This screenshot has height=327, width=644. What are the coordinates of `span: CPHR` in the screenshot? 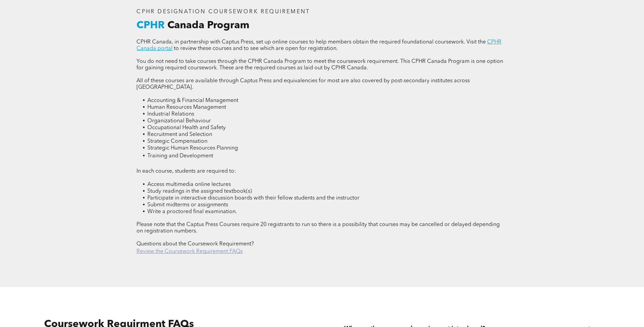 It's located at (150, 25).